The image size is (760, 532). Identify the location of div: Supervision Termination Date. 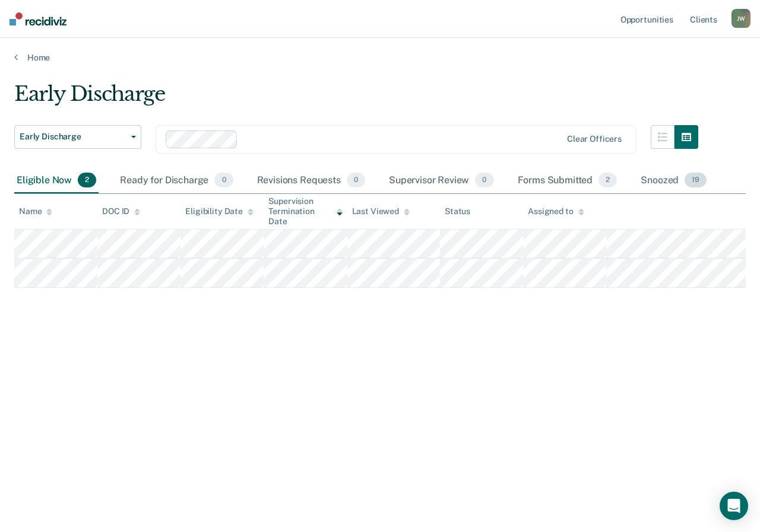
(305, 211).